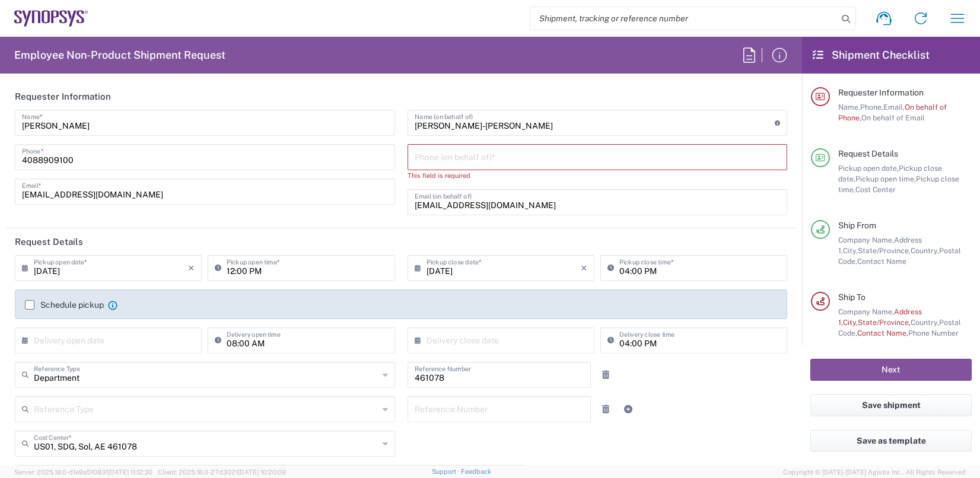 This screenshot has width=980, height=478. Describe the element at coordinates (868, 168) in the screenshot. I see `span: Pickup open date,` at that location.